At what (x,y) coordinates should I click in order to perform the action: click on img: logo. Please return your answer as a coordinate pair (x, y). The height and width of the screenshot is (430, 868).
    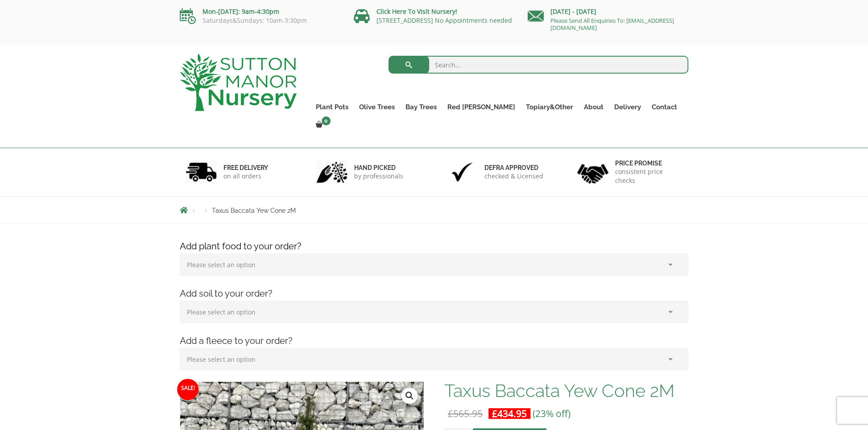
    Looking at the image, I should click on (238, 82).